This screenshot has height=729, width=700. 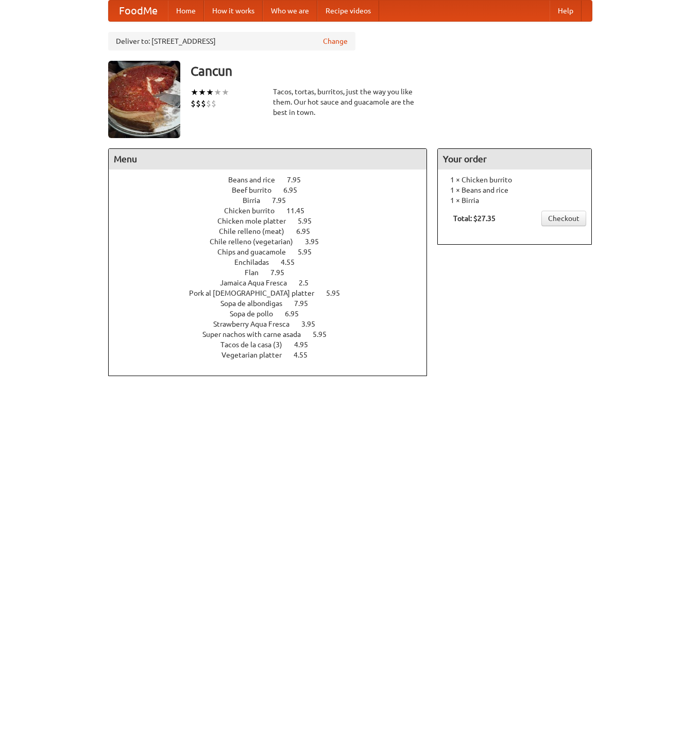 What do you see at coordinates (274, 241) in the screenshot?
I see `a: Chile relleno (vegetarian) 3.95` at bounding box center [274, 241].